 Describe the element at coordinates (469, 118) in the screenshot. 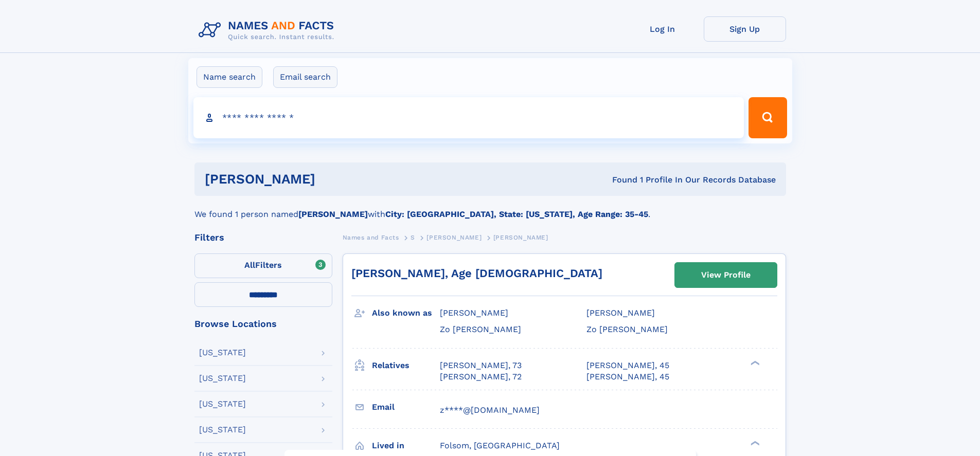

I see `input: search input` at that location.